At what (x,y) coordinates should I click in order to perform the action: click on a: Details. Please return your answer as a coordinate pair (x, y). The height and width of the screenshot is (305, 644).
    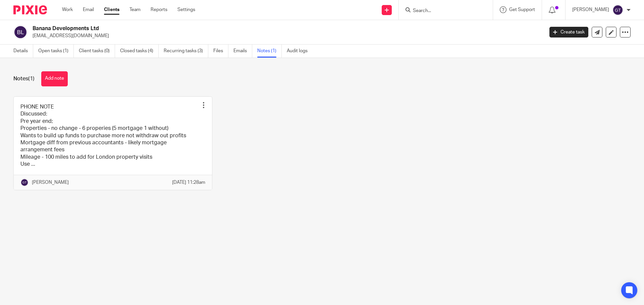
    Looking at the image, I should click on (23, 51).